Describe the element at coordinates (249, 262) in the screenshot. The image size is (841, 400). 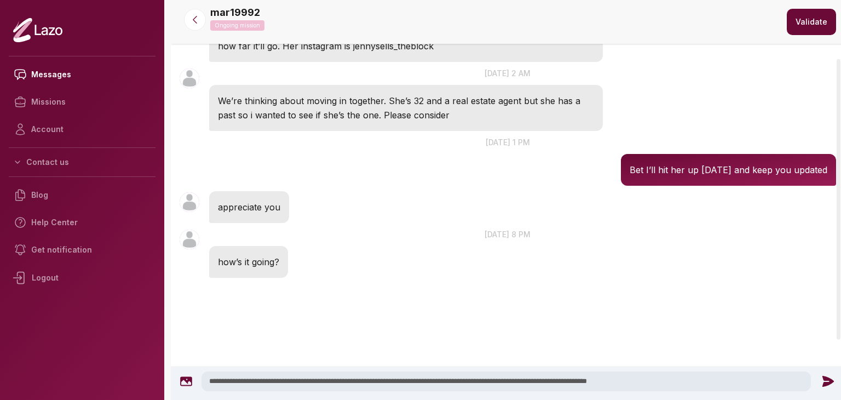
I see `p: how’s it going?` at that location.